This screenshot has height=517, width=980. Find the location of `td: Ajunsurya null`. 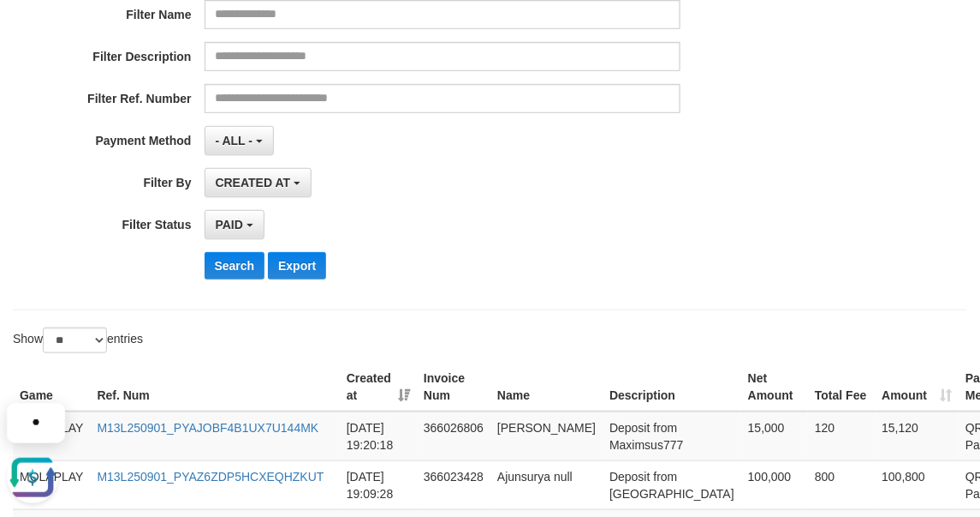

td: Ajunsurya null is located at coordinates (546, 484).